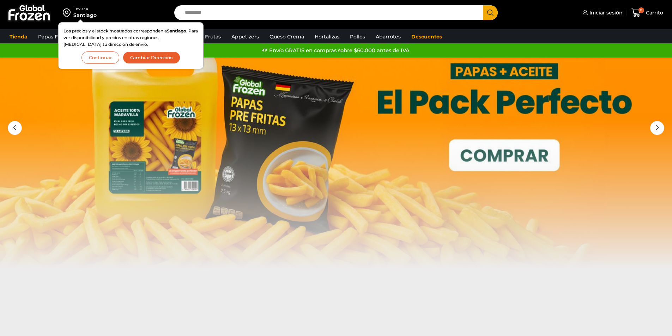 This screenshot has width=672, height=336. Describe the element at coordinates (85, 9) in the screenshot. I see `div: Enviar a` at that location.